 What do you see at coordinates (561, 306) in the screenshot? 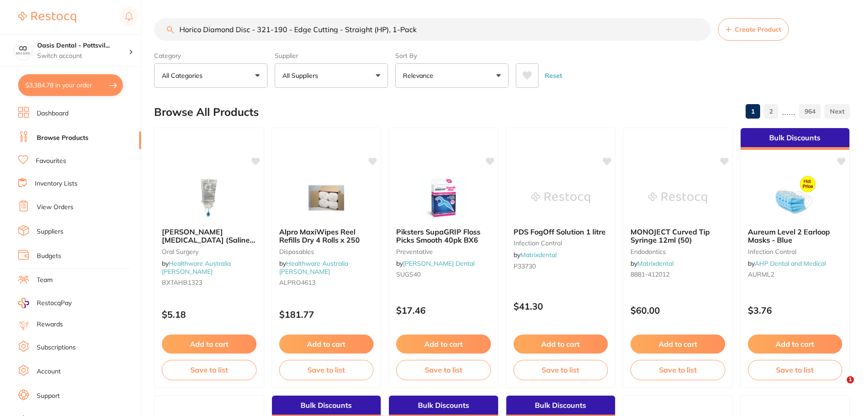
I see `p: $41.30` at bounding box center [561, 306].